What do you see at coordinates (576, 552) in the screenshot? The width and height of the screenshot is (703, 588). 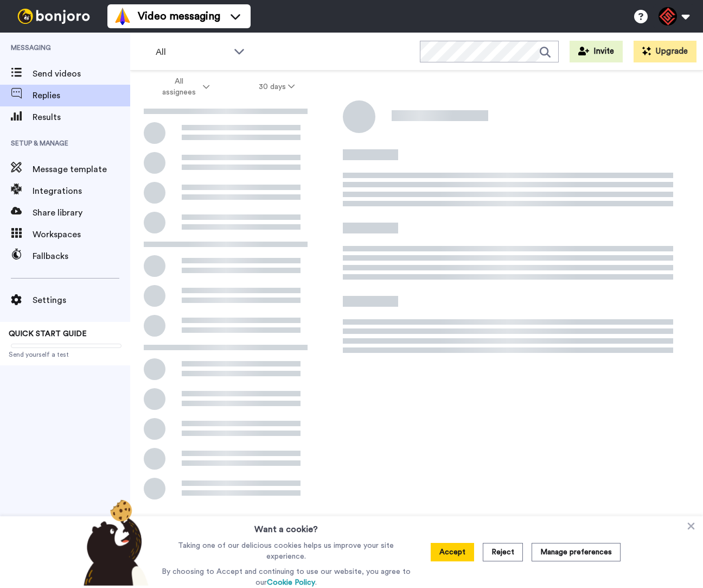 I see `button: Manage preferences` at bounding box center [576, 552].